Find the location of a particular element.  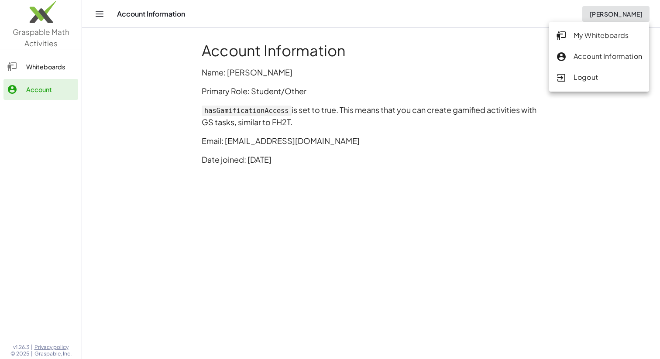

h1: Account Information is located at coordinates (371, 51).